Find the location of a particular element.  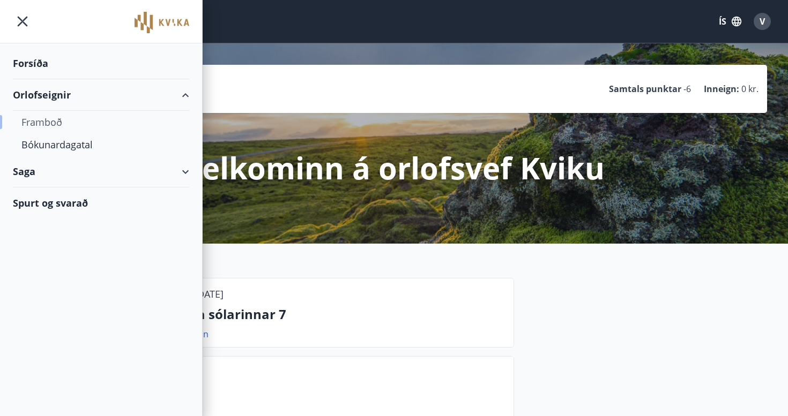

p: Samtals punktar is located at coordinates (645, 89).